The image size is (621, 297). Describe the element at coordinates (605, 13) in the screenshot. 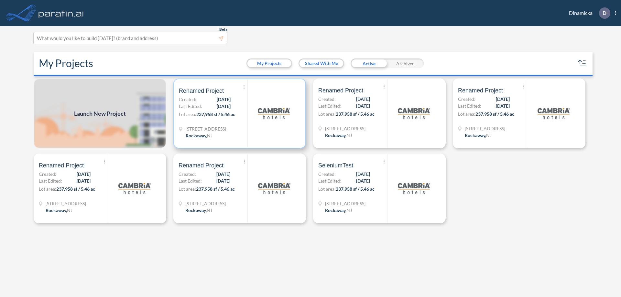

I see `p: D` at that location.